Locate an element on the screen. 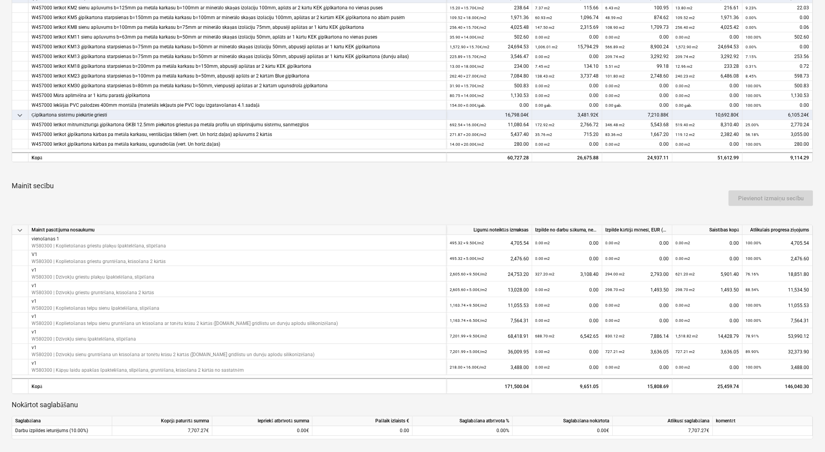 The image size is (825, 452). div: 146,040.30 is located at coordinates (778, 386).